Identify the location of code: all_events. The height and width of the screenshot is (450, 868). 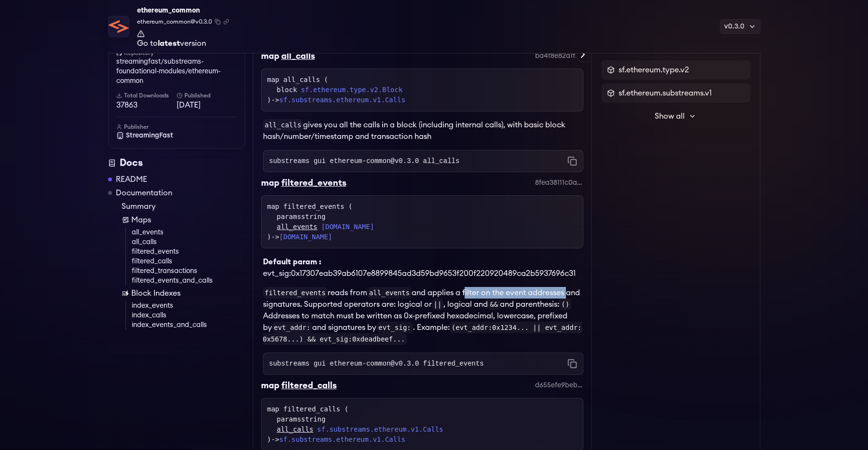
(389, 292).